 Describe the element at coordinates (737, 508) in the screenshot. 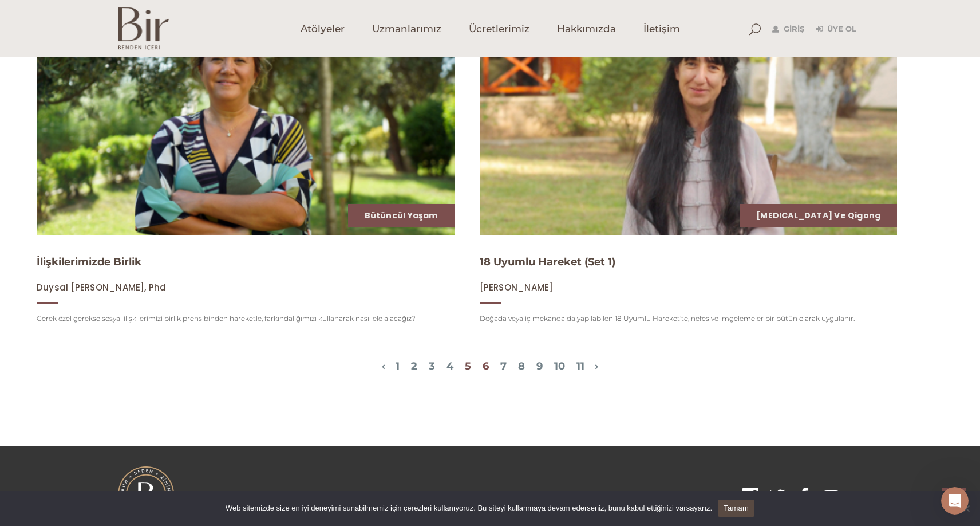

I see `a: Tamam` at that location.